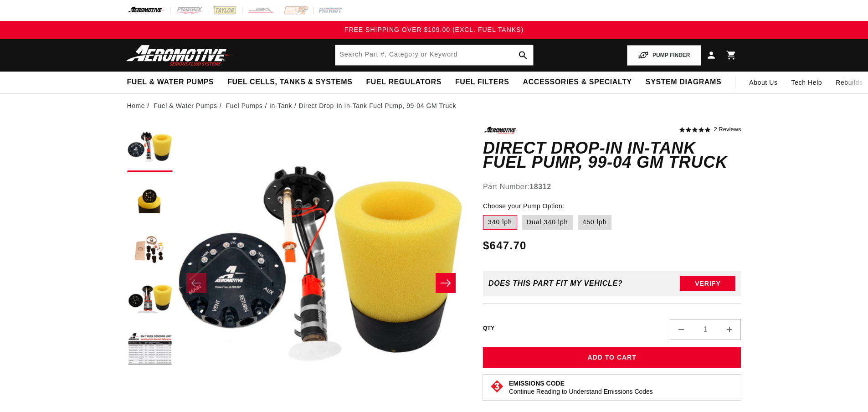 This screenshot has height=412, width=868. What do you see at coordinates (595, 222) in the screenshot?
I see `label: 450 lph` at bounding box center [595, 222].